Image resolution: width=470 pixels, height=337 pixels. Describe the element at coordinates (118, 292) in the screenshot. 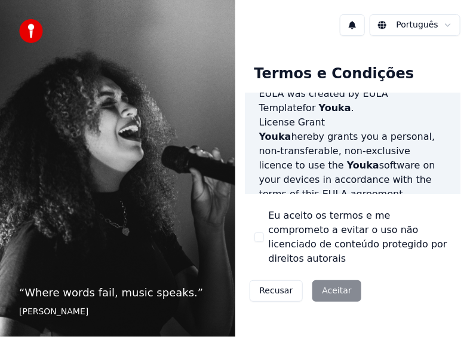

I see `p: “ Where words fail, music speaks. ”` at that location.